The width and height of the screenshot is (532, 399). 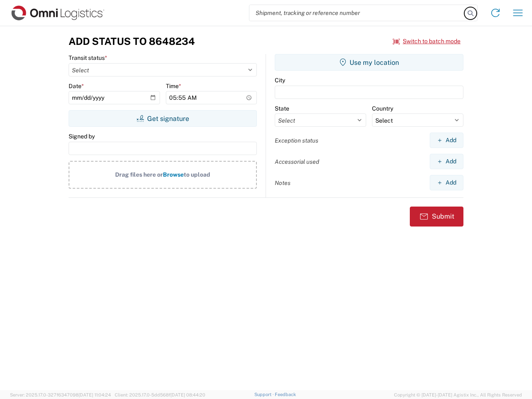 What do you see at coordinates (174, 175) in the screenshot?
I see `span: Browse` at bounding box center [174, 175].